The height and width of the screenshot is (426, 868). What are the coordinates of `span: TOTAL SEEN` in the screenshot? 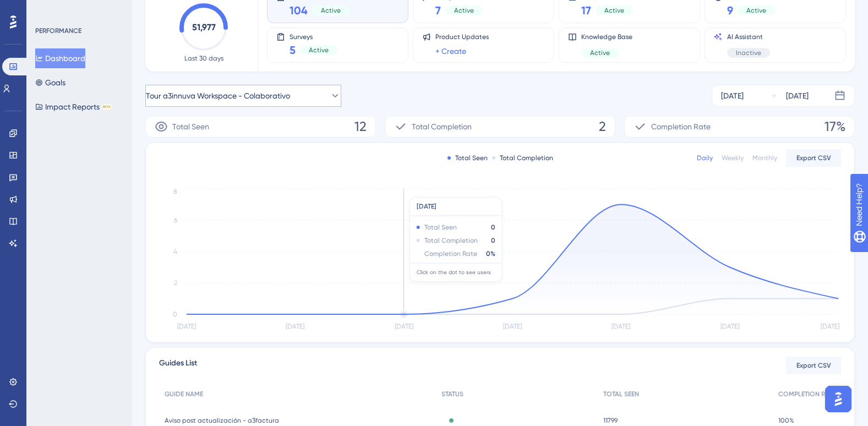 It's located at (621, 394).